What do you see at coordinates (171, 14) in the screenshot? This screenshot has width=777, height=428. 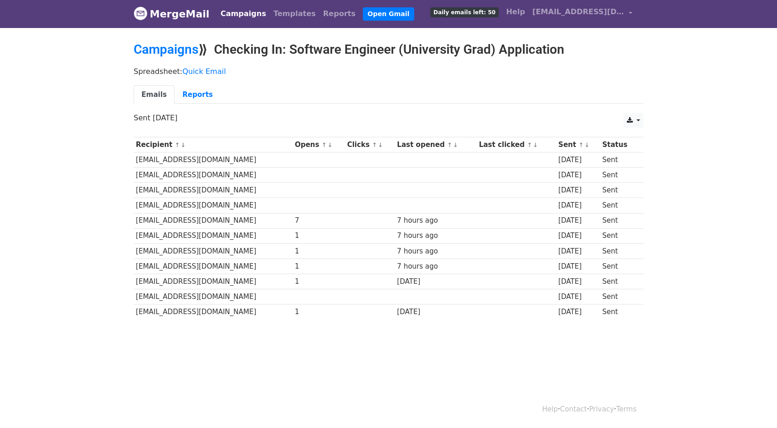 I see `a: MergeMail` at bounding box center [171, 14].